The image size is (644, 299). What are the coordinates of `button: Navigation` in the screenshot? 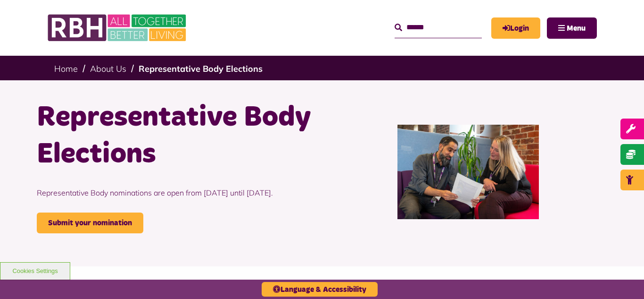 It's located at (572, 28).